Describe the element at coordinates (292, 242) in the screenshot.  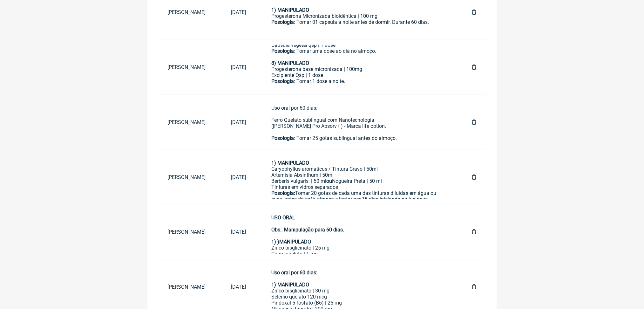
I see `strong: 1) )MANIPULADO` at that location.